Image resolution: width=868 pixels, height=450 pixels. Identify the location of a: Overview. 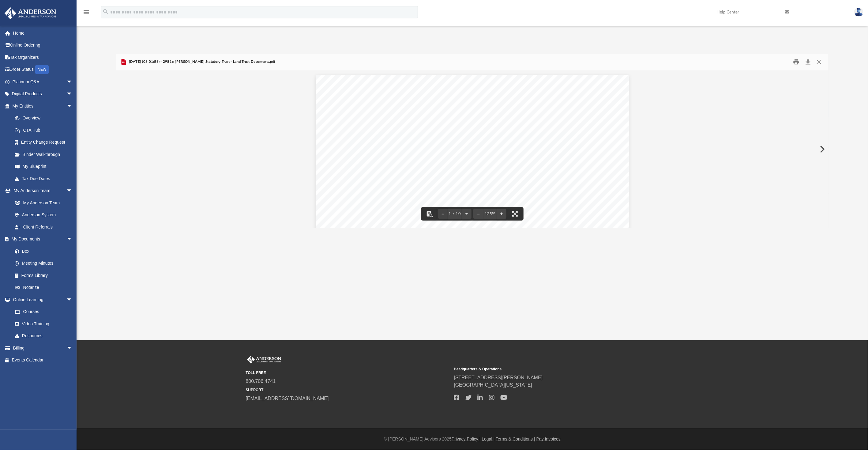
(45, 118).